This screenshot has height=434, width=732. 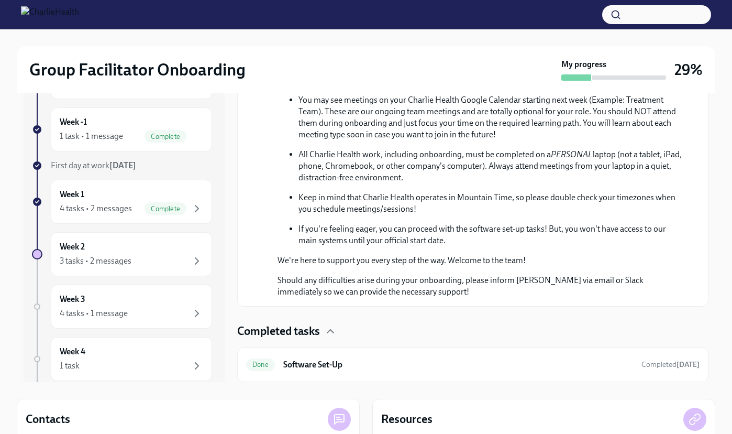 What do you see at coordinates (122, 254) in the screenshot?
I see `a: Week 23 tasks • 2 messages` at bounding box center [122, 254].